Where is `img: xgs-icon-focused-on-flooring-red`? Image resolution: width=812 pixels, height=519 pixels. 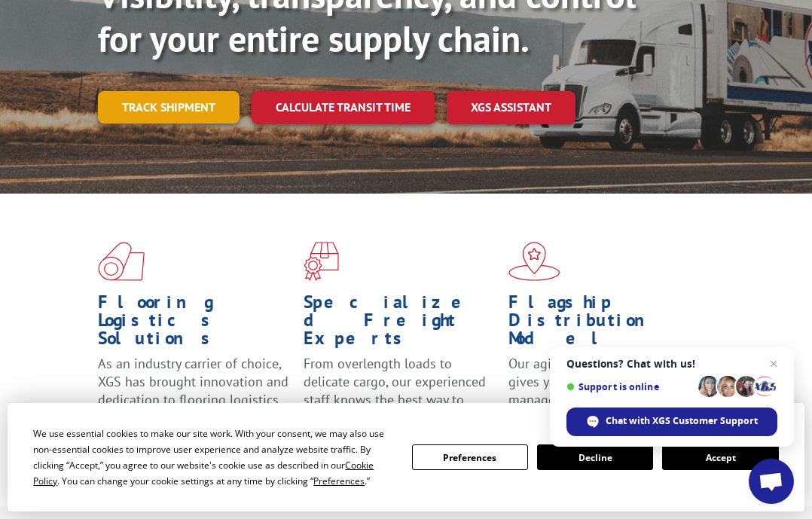 img: xgs-icon-focused-on-flooring-red is located at coordinates (320, 261).